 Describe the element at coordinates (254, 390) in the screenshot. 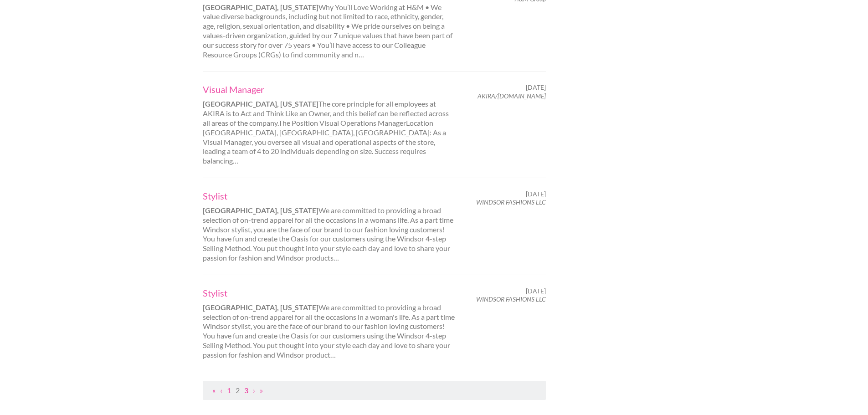

I see `a: Next Page` at that location.